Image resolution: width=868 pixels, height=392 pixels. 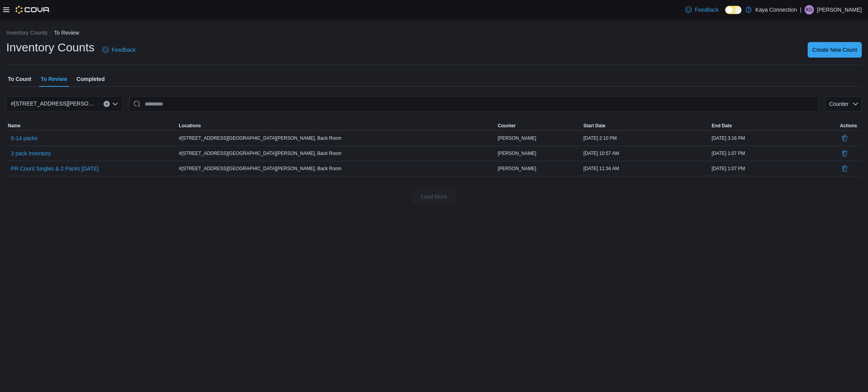 I want to click on div: Keyana Graham, so click(x=809, y=10).